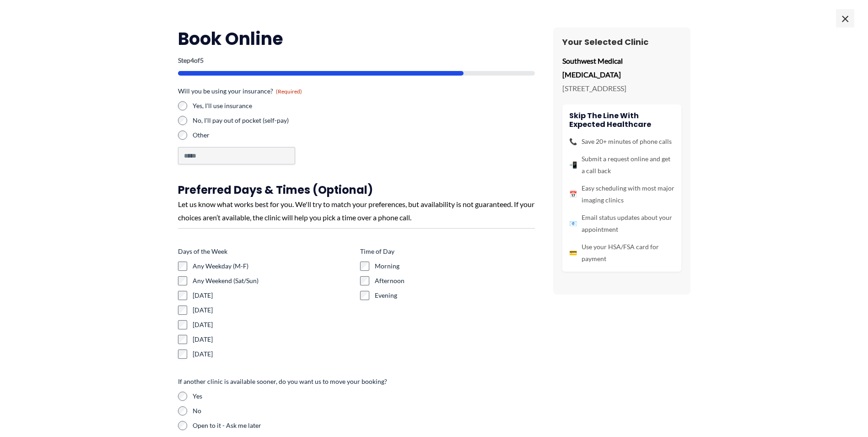 This screenshot has width=868, height=437. Describe the element at coordinates (622, 42) in the screenshot. I see `h3: Your Selected Clinic` at that location.